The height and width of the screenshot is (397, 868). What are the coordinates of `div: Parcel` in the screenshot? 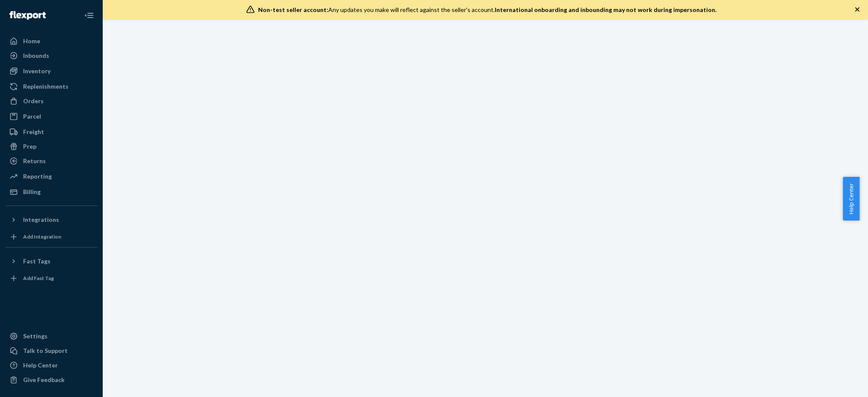 It's located at (32, 117).